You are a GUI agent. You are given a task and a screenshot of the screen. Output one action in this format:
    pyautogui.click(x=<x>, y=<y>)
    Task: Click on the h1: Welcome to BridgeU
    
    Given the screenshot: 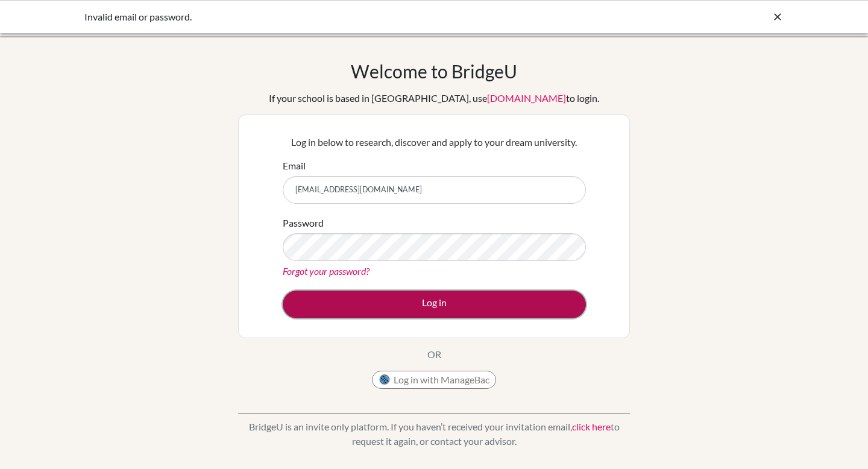 What is the action you would take?
    pyautogui.click(x=434, y=71)
    